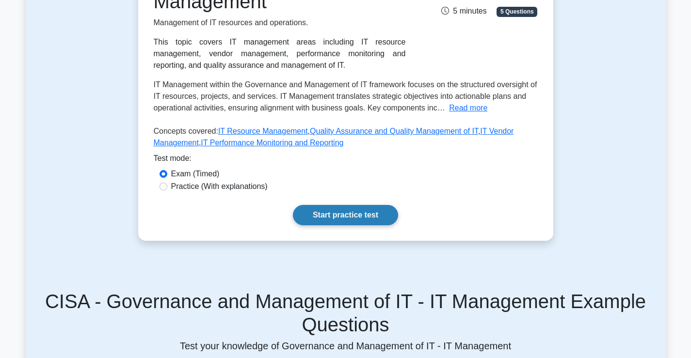 The width and height of the screenshot is (691, 358). I want to click on p: Test your knowledge of Governance and Management of IT - IT Management, so click(346, 346).